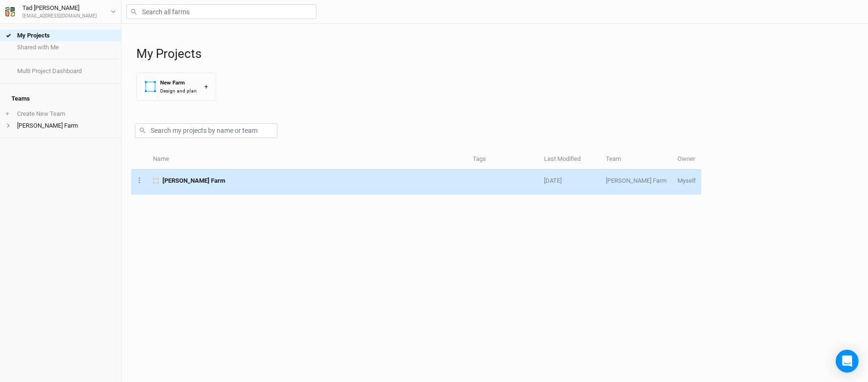 The image size is (868, 382). What do you see at coordinates (503, 159) in the screenshot?
I see `th: Tags` at bounding box center [503, 159].